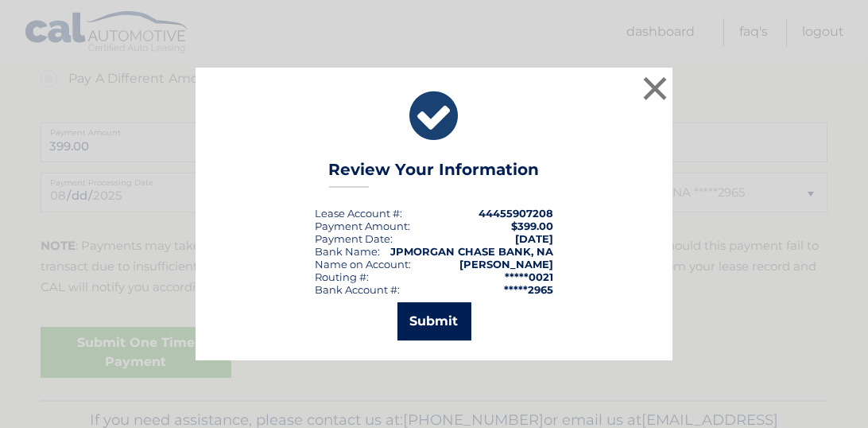 This screenshot has width=868, height=428. Describe the element at coordinates (342, 277) in the screenshot. I see `div: Routing #:` at that location.